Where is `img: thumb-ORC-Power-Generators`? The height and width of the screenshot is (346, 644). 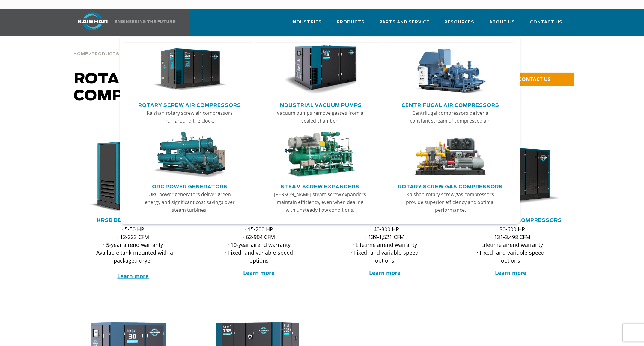
img: thumb-ORC-Power-Generators is located at coordinates (190, 154).